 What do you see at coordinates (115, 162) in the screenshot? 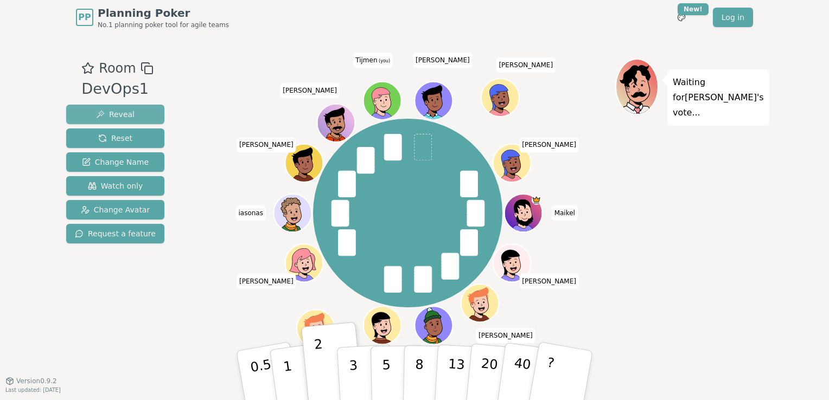
I see `span: Change Name` at bounding box center [115, 162].